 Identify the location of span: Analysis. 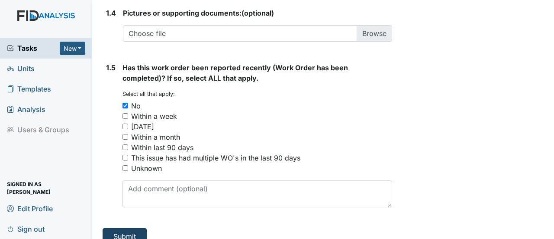
(26, 109).